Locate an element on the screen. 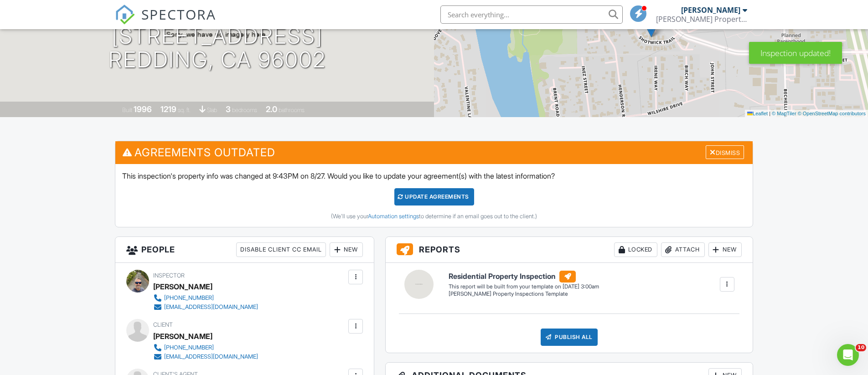 This screenshot has width=868, height=375. h3: People is located at coordinates (245, 250).